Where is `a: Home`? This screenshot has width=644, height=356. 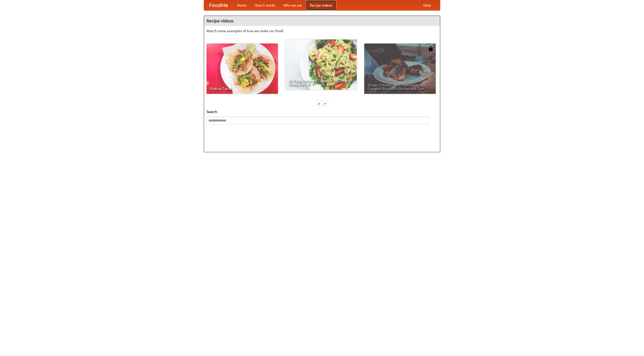
a: Home is located at coordinates (242, 5).